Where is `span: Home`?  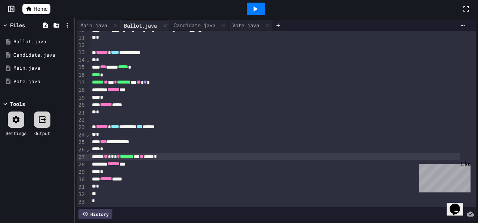
span: Home is located at coordinates (40, 9).